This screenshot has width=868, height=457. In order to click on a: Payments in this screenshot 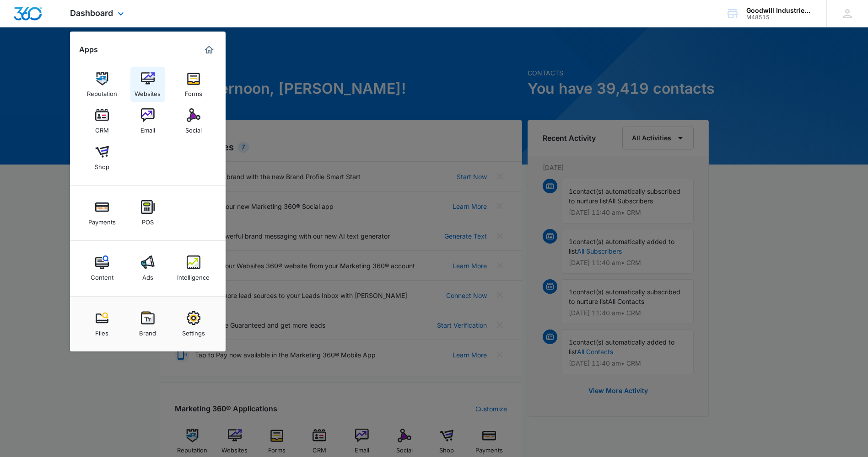, I will do `click(102, 213)`.